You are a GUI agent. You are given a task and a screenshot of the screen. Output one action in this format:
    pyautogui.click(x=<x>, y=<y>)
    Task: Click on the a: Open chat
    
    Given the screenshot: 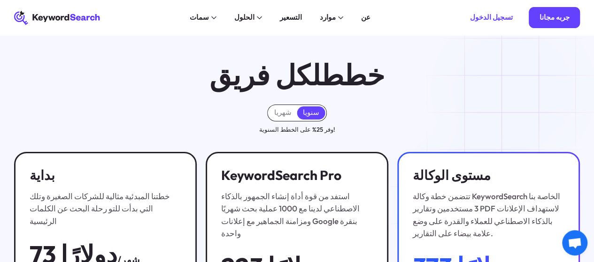 What is the action you would take?
    pyautogui.click(x=575, y=243)
    